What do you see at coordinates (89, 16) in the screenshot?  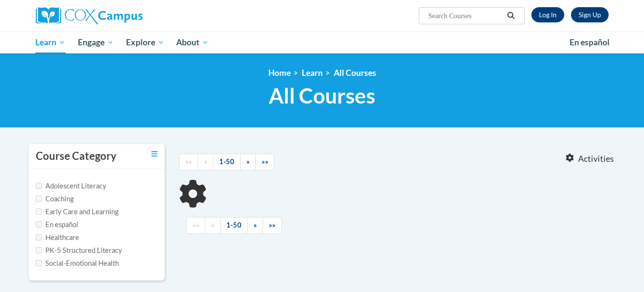 I see `img: Cox Campus` at bounding box center [89, 16].